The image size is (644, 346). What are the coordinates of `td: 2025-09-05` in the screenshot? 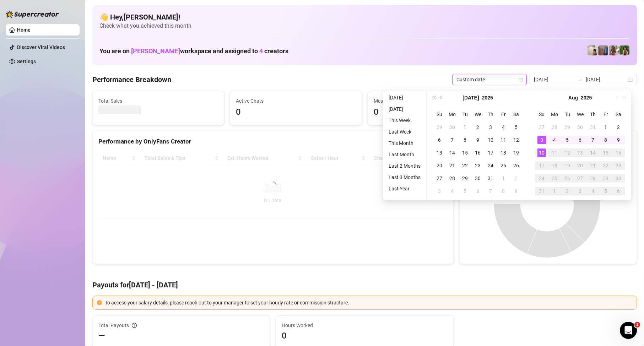 It's located at (605, 191).